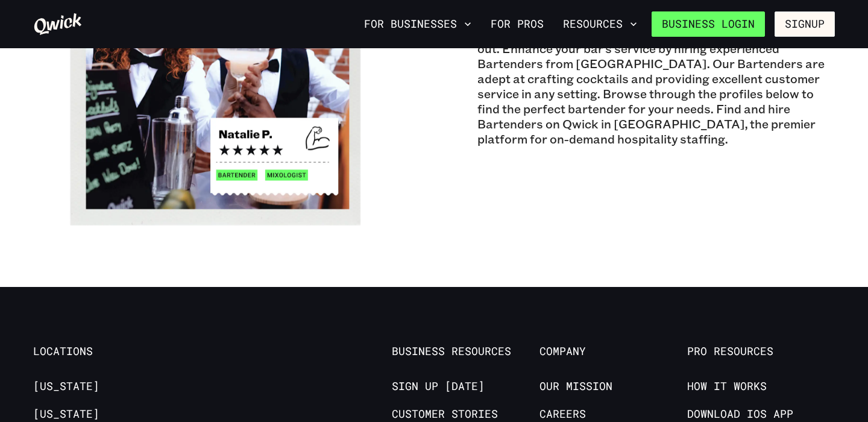 The width and height of the screenshot is (868, 422). I want to click on a: How it Works, so click(727, 387).